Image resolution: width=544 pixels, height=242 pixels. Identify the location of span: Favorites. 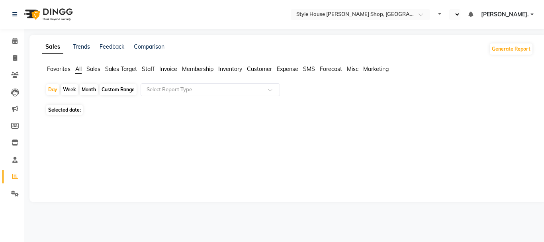
(59, 69).